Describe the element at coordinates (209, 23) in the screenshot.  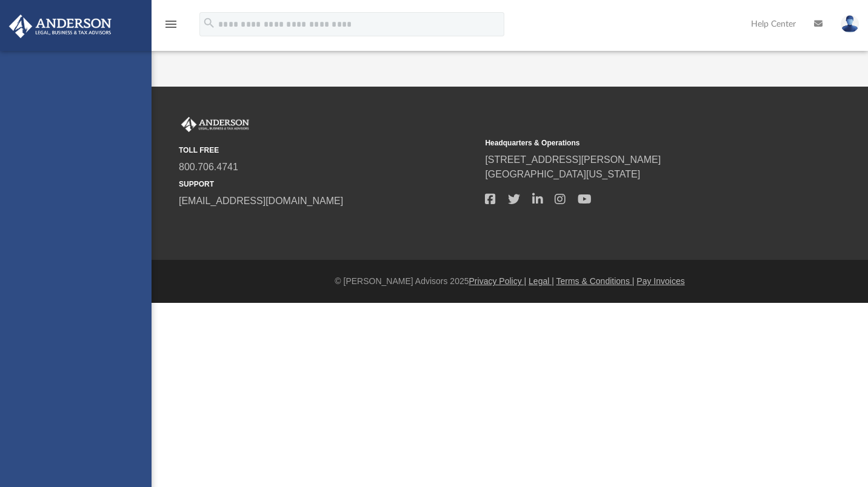
I see `i: search` at that location.